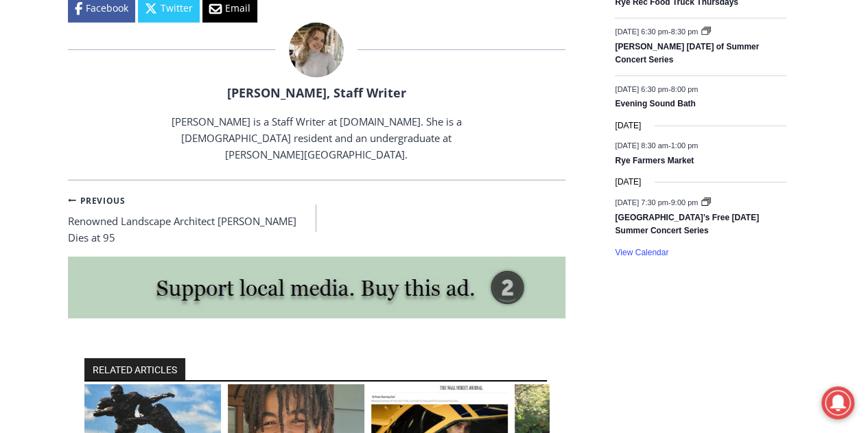 The image size is (868, 433). What do you see at coordinates (316, 219) in the screenshot?
I see `nav: Posts` at bounding box center [316, 219].